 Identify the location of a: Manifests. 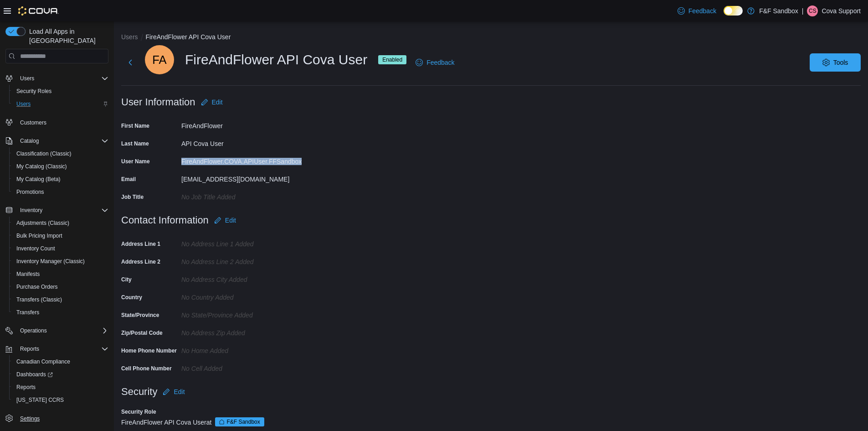
(28, 274).